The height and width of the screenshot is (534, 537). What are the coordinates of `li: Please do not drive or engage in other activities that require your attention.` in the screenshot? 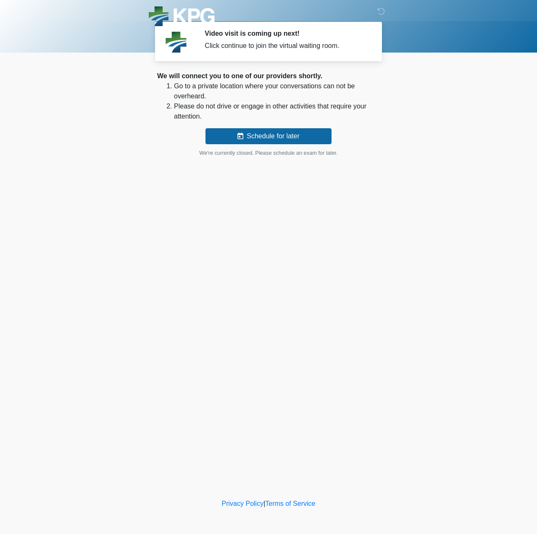 It's located at (277, 111).